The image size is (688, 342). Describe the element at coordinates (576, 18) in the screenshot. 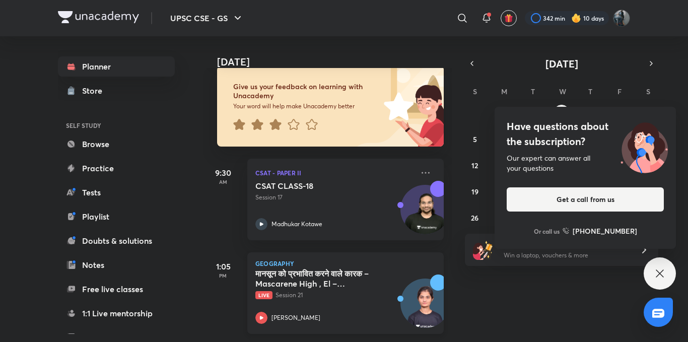

I see `img: streak` at that location.